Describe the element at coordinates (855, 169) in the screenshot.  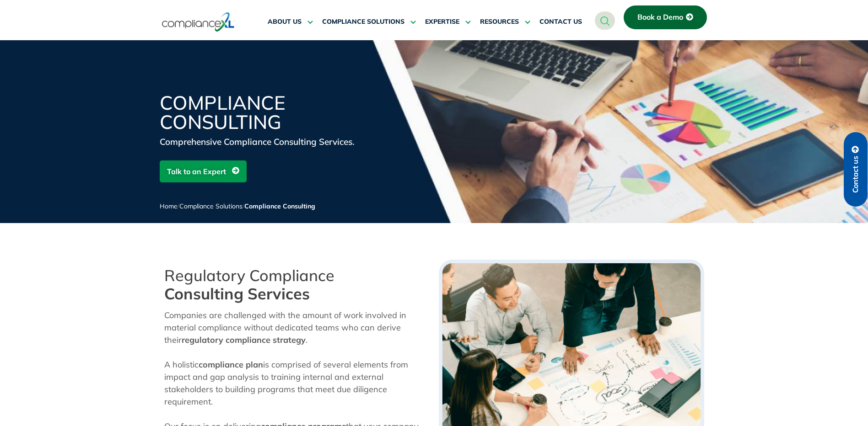
I see `a: Contact us` at that location.